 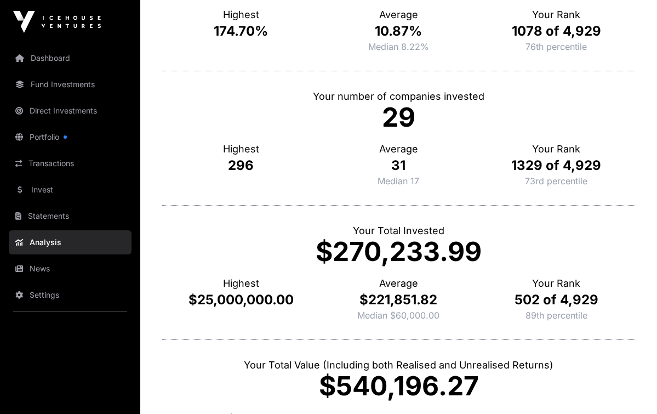 I want to click on a: Statements, so click(x=70, y=216).